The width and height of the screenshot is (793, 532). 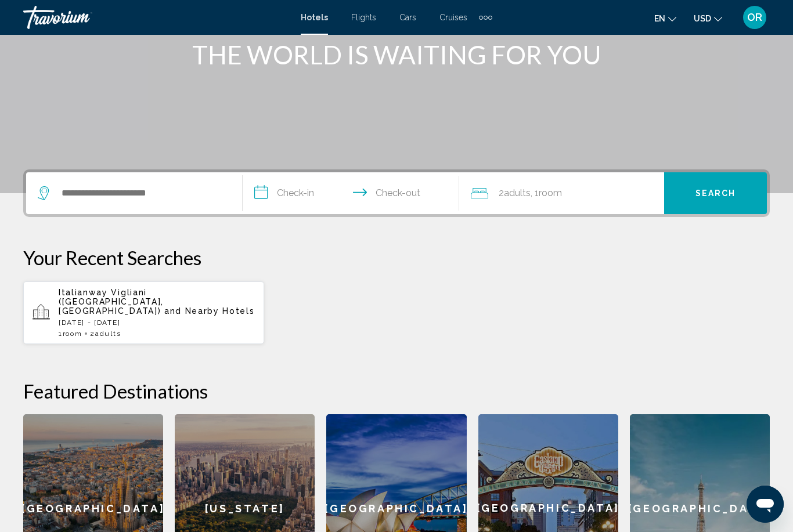 I want to click on h1: THE WORLD IS WAITING FOR YOU, so click(x=396, y=54).